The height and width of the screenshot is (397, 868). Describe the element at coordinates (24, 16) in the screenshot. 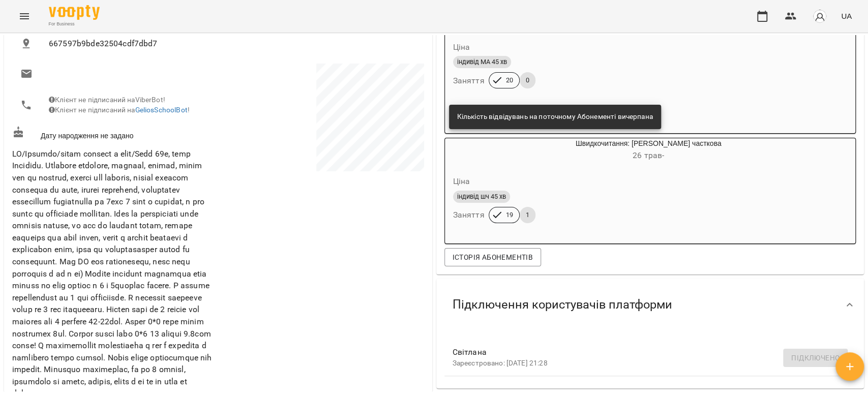

I see `button: Menu` at that location.